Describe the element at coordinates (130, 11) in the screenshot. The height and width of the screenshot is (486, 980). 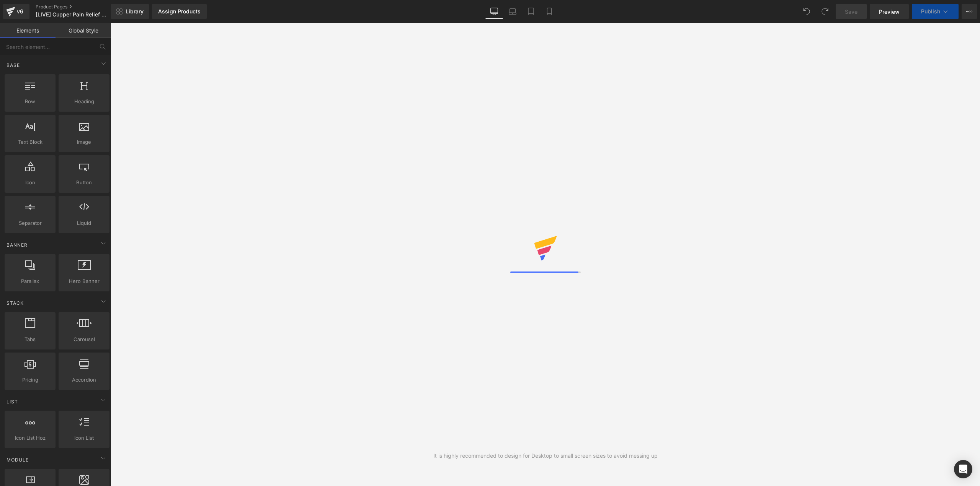
I see `a: New Library` at that location.